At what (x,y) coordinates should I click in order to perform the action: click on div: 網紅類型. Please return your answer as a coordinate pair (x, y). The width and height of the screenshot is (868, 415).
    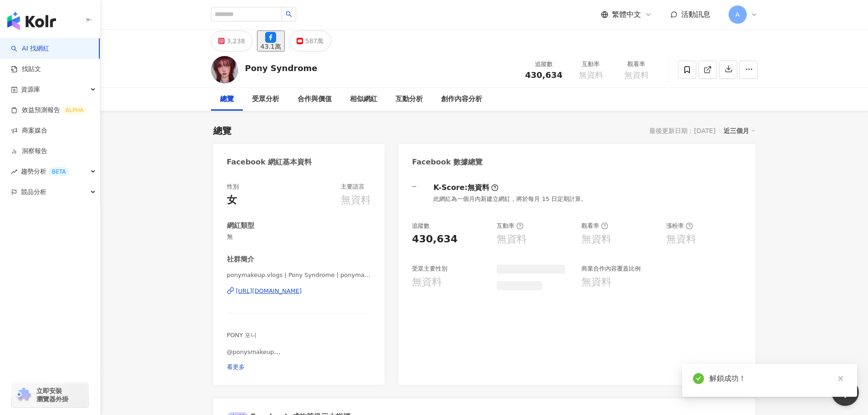
    Looking at the image, I should click on (241, 225).